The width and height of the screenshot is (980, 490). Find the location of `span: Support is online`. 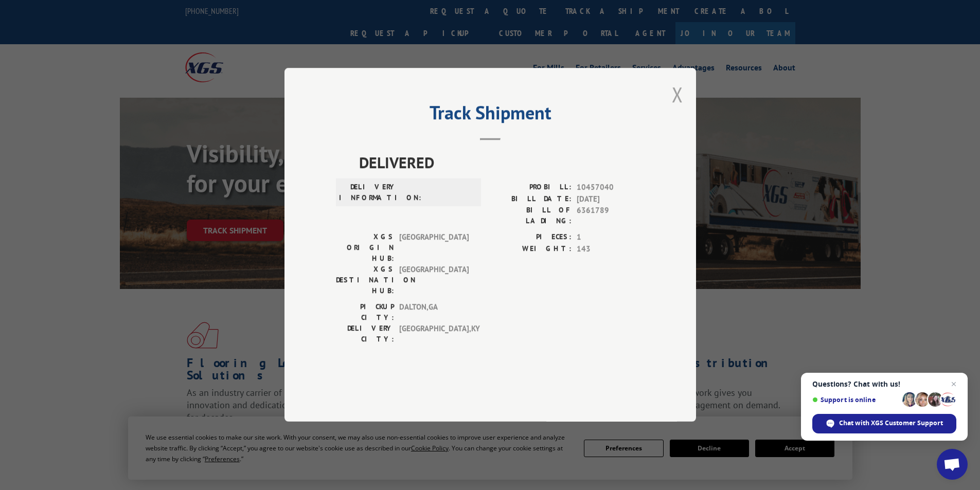

span: Support is online is located at coordinates (855, 400).